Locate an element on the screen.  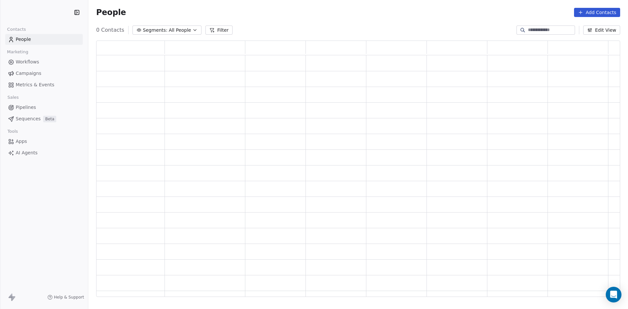
button: Filter is located at coordinates (219, 30).